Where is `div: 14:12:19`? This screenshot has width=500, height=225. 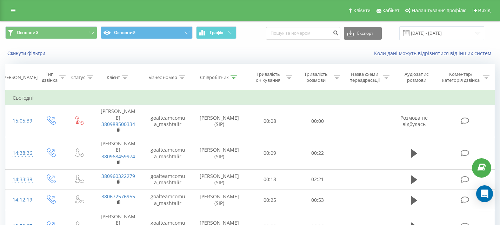 div: 14:12:19 is located at coordinates (21, 200).